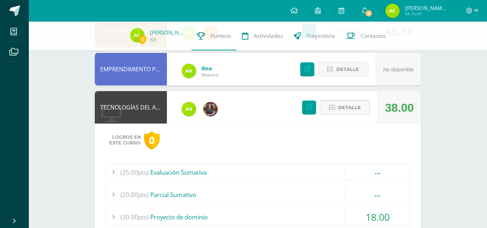  Describe the element at coordinates (125, 140) in the screenshot. I see `span: Logros en este curso:` at that location.